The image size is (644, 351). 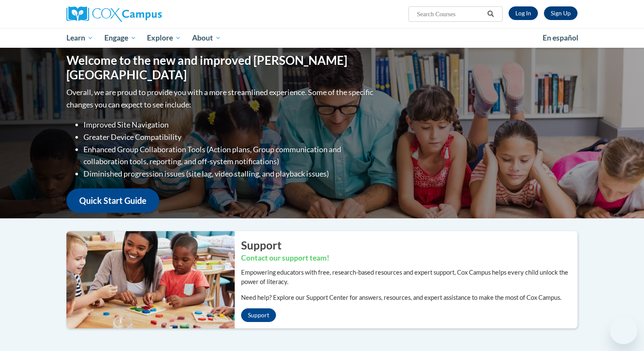 I want to click on button: Search, so click(x=491, y=14).